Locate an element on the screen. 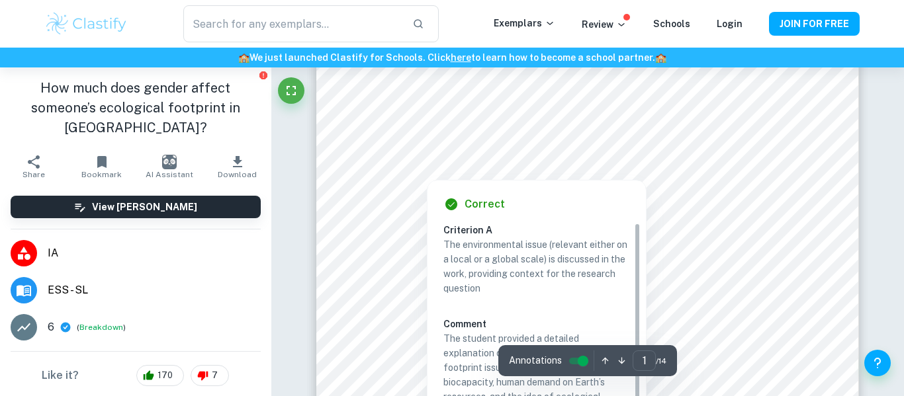  button: Report issue is located at coordinates (263, 75).